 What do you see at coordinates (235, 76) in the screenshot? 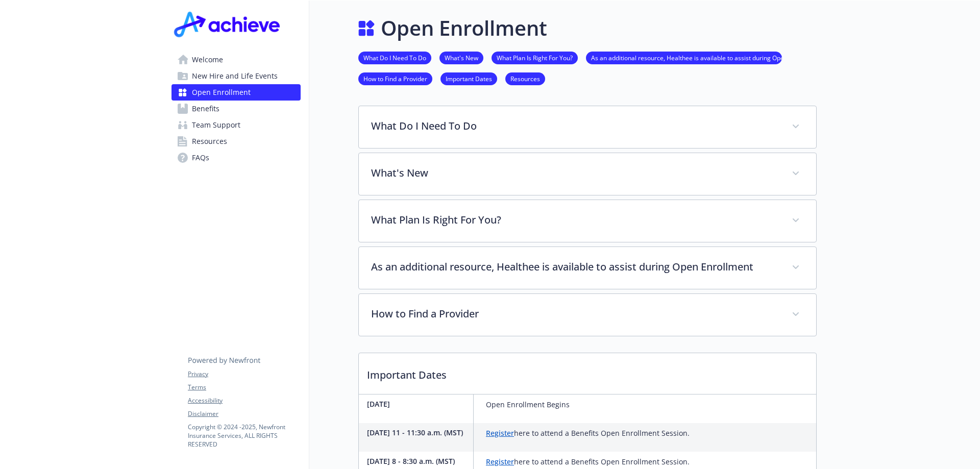
I see `span: New Hire and Life Events` at bounding box center [235, 76].